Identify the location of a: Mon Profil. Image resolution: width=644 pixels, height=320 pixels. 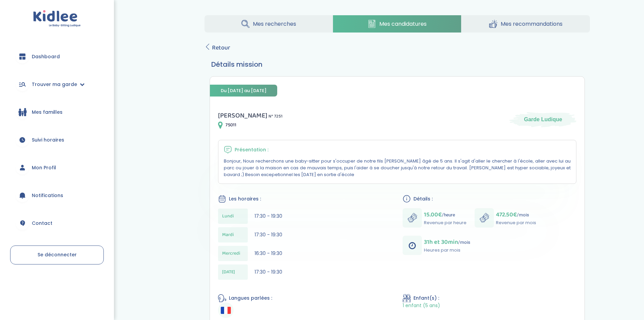
(57, 167).